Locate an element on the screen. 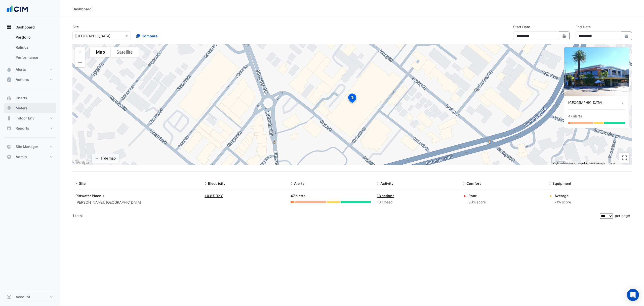 This screenshot has width=644, height=306. button: Show satellite imagery is located at coordinates (124, 52).